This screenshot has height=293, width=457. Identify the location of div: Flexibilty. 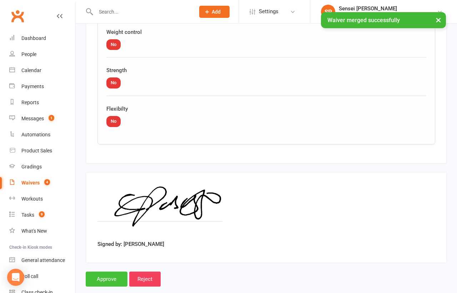
(266, 109).